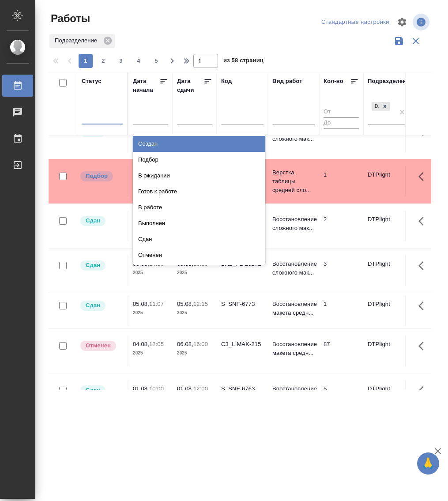 The height and width of the screenshot is (501, 448). What do you see at coordinates (139, 61) in the screenshot?
I see `span: 4` at bounding box center [139, 61].